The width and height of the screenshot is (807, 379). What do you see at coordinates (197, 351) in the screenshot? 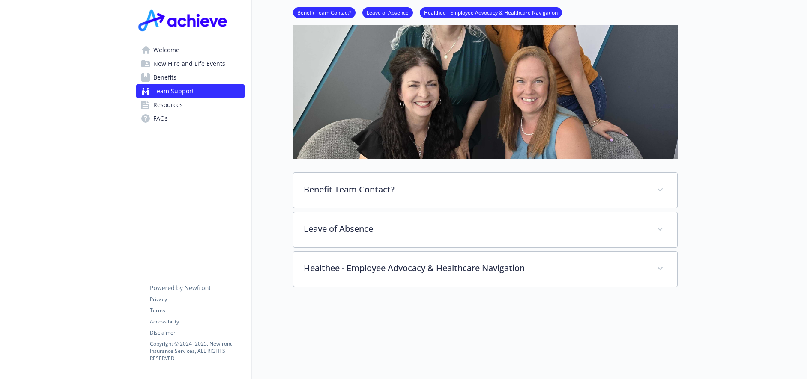
I see `p: Copyright © 2024 - 2025 , Newfront Insurance Services, ALL RIGHTS RESERVED` at bounding box center [197, 351].